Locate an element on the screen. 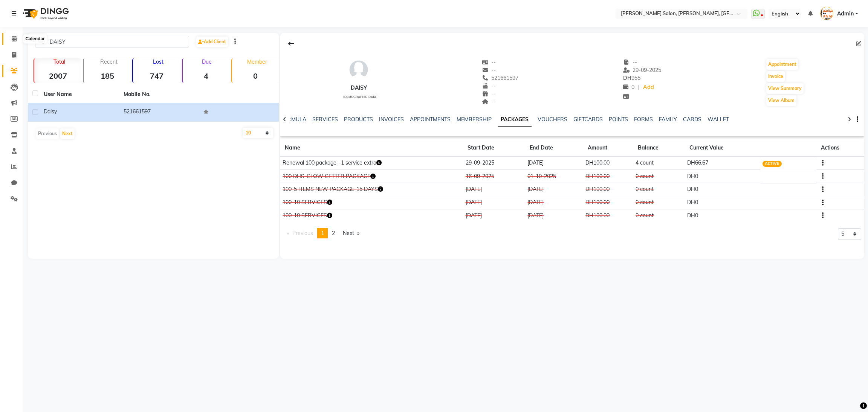 The height and width of the screenshot is (412, 868). td: 521661597 is located at coordinates (159, 112).